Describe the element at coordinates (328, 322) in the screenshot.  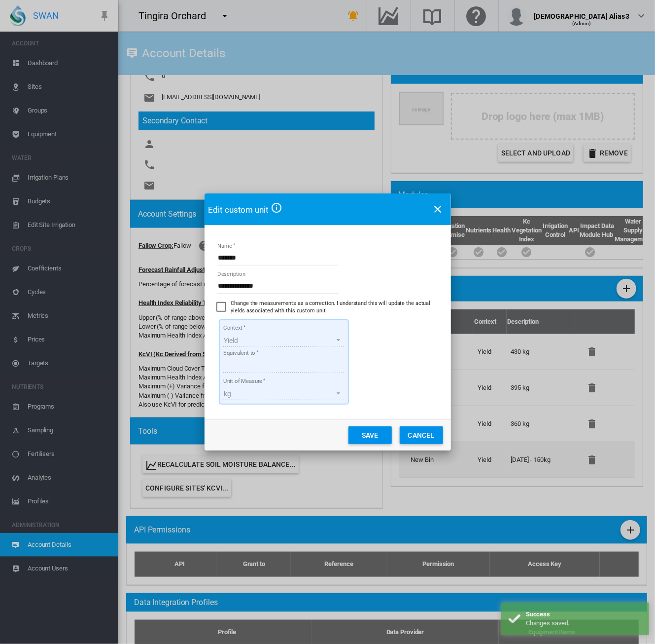
I see `md-dialog: Name Description ...` at that location.